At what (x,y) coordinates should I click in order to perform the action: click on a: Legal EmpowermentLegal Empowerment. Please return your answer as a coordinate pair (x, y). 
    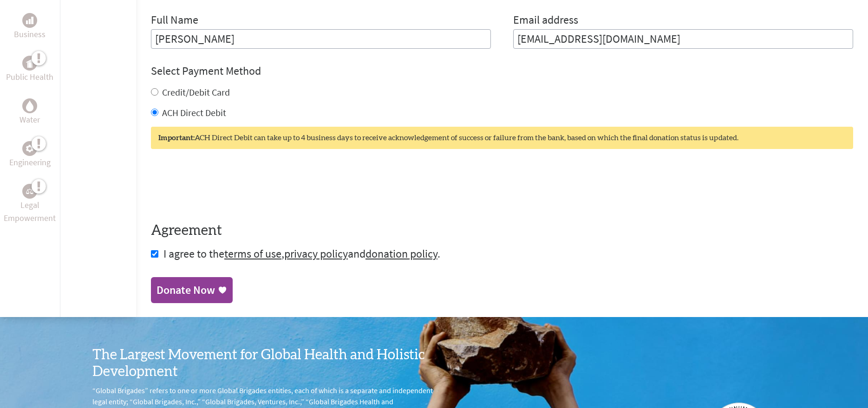
    Looking at the image, I should click on (30, 204).